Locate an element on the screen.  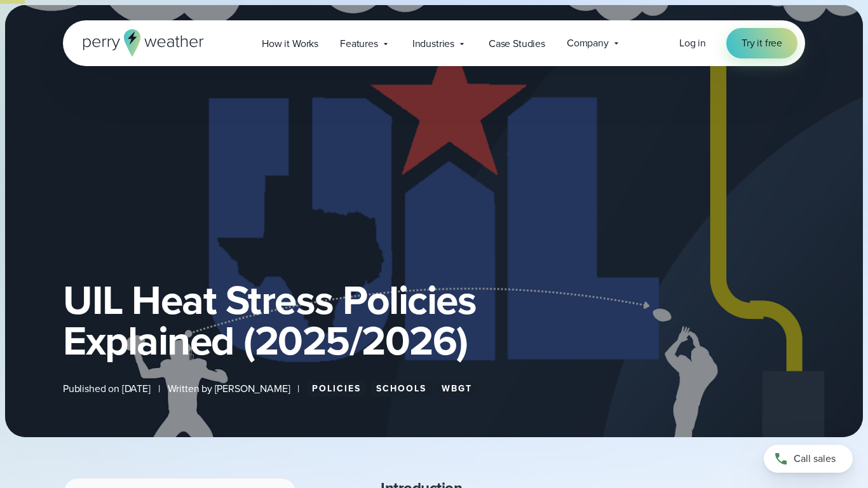
a: Call sales is located at coordinates (809, 459).